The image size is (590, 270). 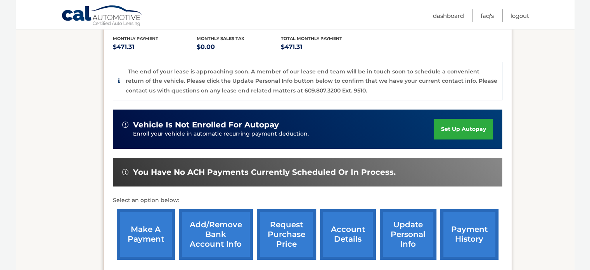 I want to click on a: FAQ's, so click(x=487, y=16).